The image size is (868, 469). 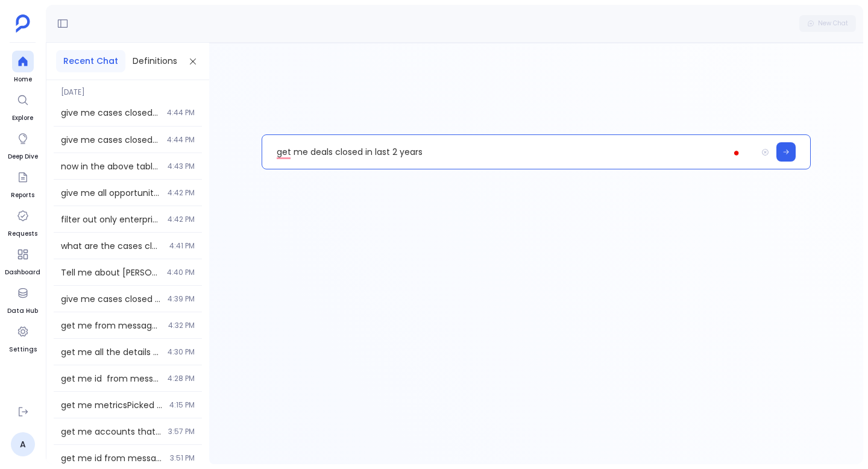 I want to click on span: get me metricsPicked details from message summary, so click(x=111, y=406).